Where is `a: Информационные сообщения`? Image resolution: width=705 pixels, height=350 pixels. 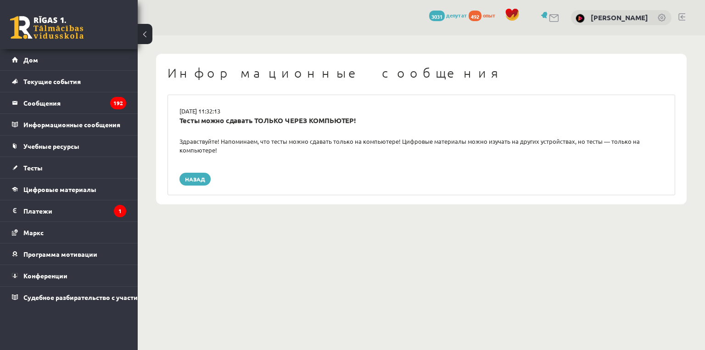 a: Информационные сообщения is located at coordinates (69, 124).